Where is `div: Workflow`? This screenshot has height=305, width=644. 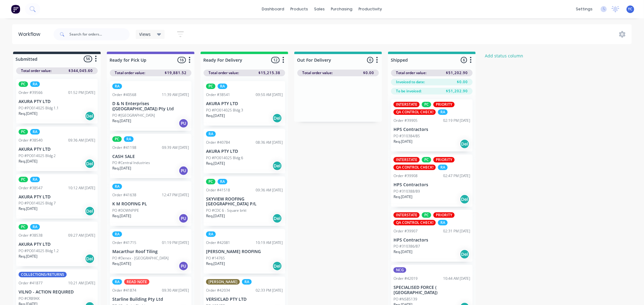 div: Workflow is located at coordinates (31, 34).